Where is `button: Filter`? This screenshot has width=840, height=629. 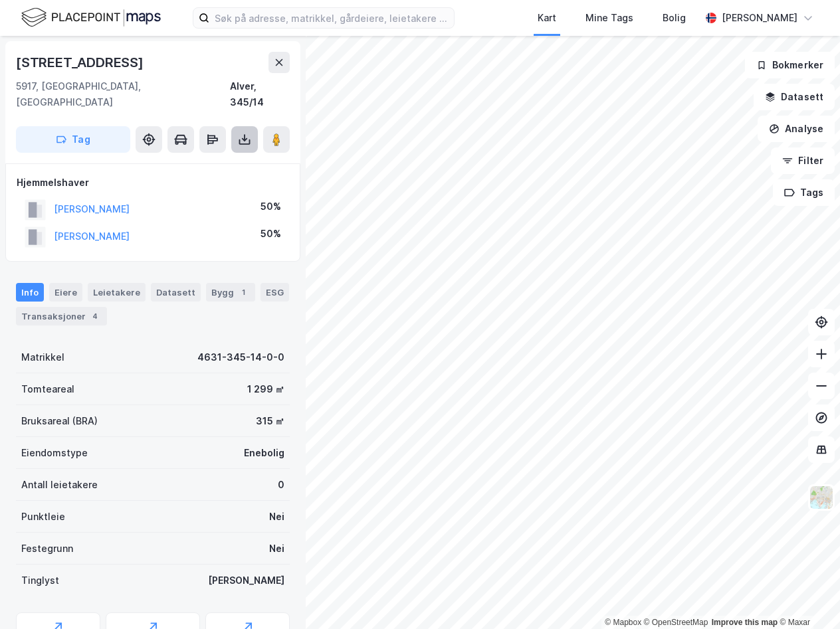
button: Filter is located at coordinates (802, 161).